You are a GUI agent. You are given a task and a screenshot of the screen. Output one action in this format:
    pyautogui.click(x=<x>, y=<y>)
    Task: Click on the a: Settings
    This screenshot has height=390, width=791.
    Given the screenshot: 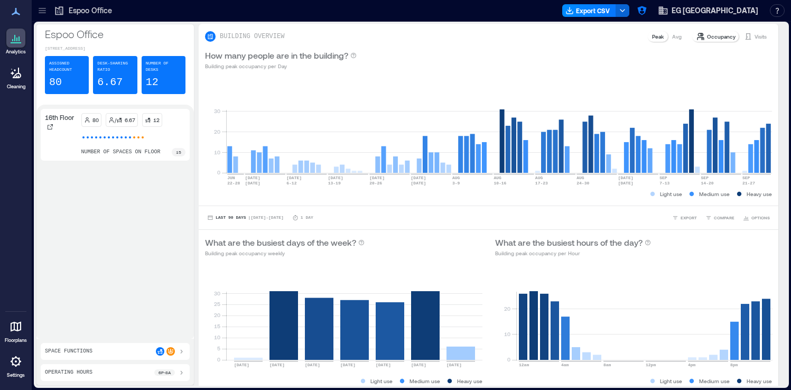 What is the action you would take?
    pyautogui.click(x=16, y=365)
    